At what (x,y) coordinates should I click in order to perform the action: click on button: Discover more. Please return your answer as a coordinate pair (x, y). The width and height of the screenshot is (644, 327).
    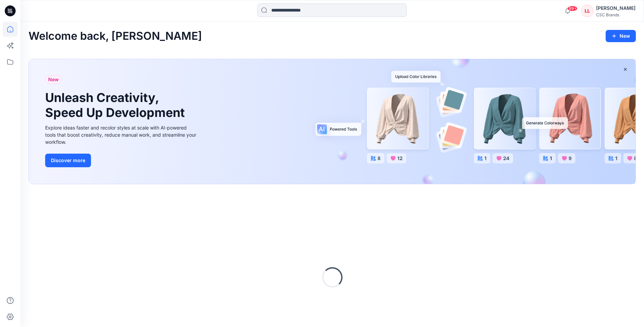
    Looking at the image, I should click on (68, 160).